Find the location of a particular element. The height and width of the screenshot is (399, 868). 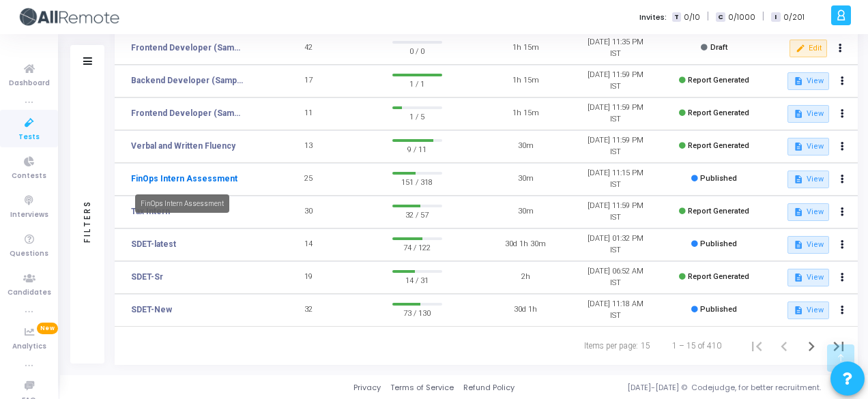

span: 14 / 31 is located at coordinates (417, 280).